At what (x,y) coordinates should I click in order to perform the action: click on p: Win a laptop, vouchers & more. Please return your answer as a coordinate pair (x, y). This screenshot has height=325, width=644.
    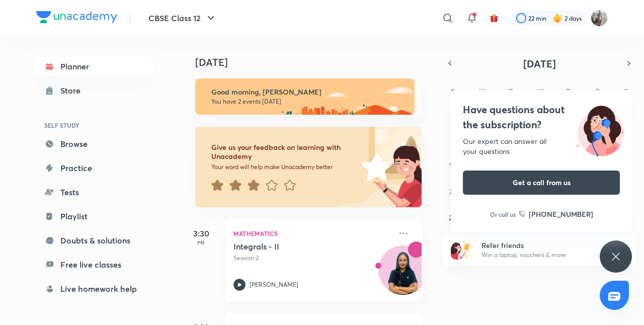
    Looking at the image, I should click on (543, 255).